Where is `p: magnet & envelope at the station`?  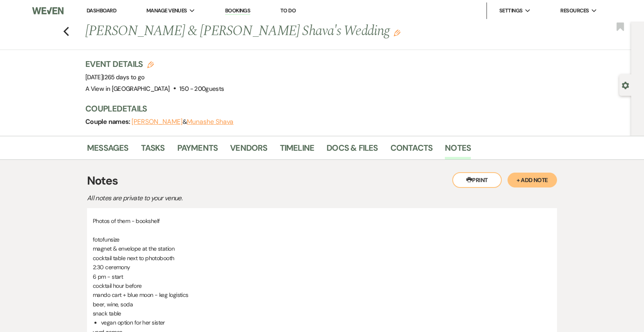
p: magnet & envelope at the station is located at coordinates (322, 249).